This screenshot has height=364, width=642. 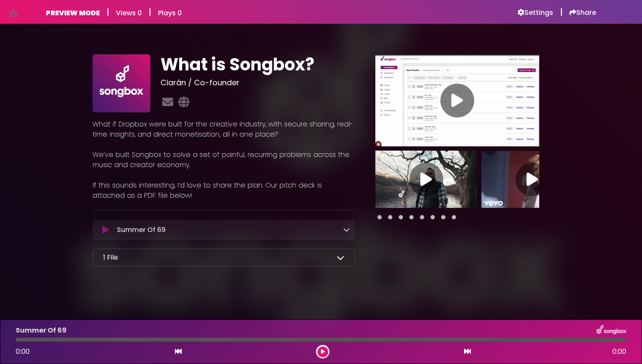 I want to click on h3: Ciarán / Co-founder, so click(x=257, y=82).